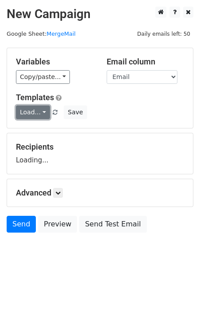 The image size is (200, 316). I want to click on div: Loading..., so click(100, 154).